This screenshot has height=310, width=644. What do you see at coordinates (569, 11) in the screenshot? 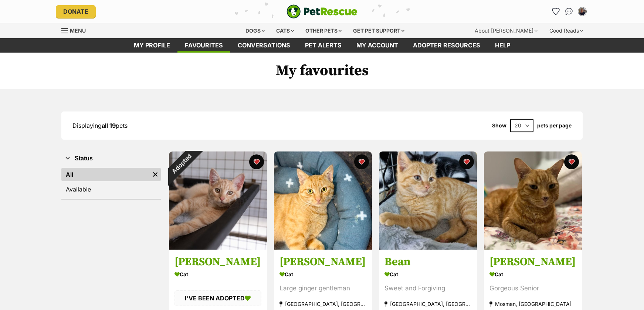
I see `ul: Account quick links` at bounding box center [569, 11].